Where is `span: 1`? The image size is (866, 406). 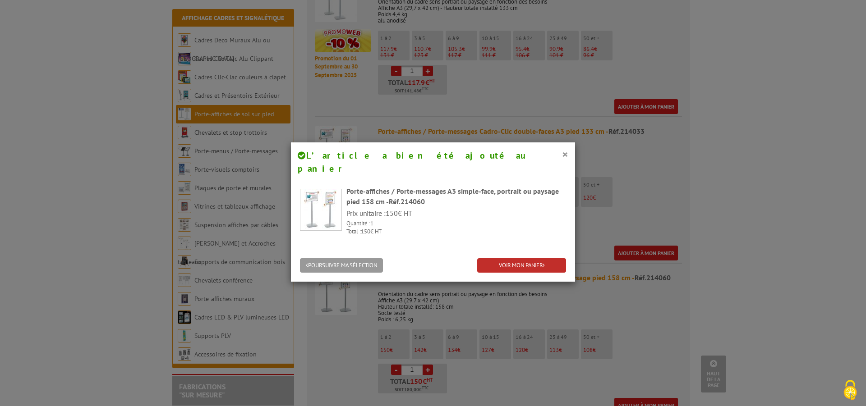 span: 1 is located at coordinates (372, 223).